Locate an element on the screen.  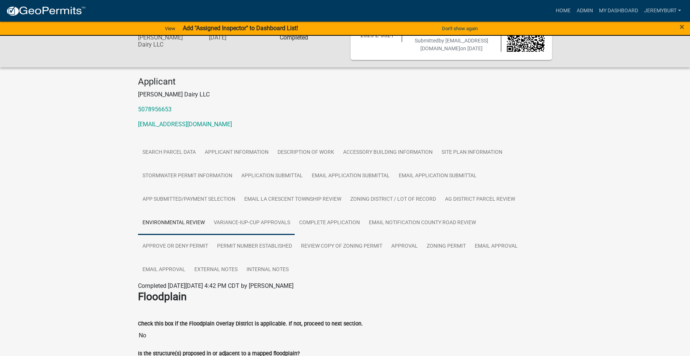
a: External Notes is located at coordinates (216, 270).